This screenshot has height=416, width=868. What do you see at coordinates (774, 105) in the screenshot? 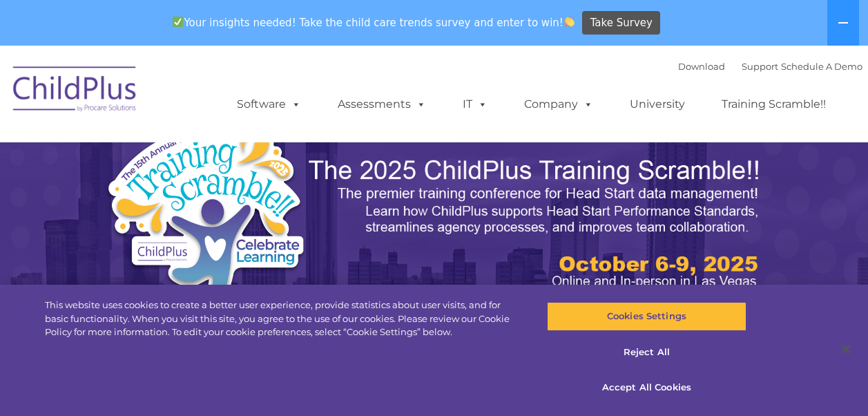
I see `a: Training Scramble!!` at bounding box center [774, 105].